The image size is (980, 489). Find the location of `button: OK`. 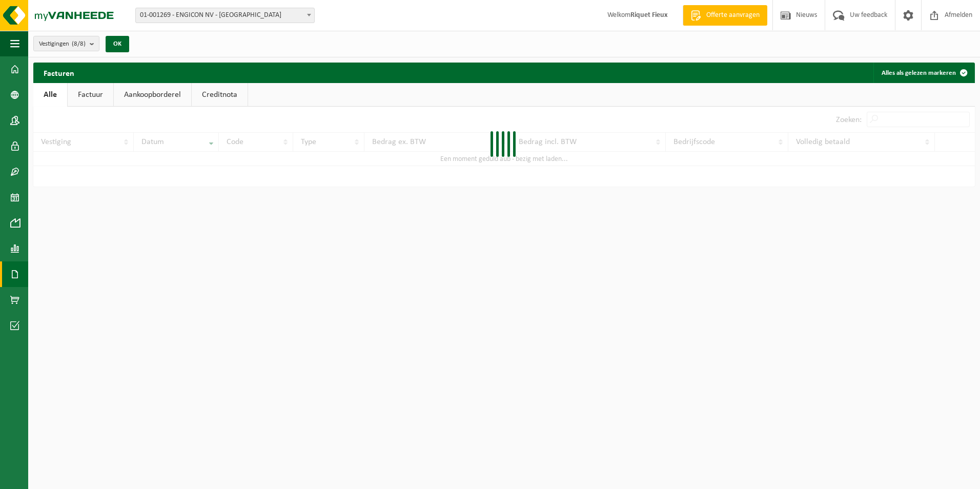

button: OK is located at coordinates (117, 44).